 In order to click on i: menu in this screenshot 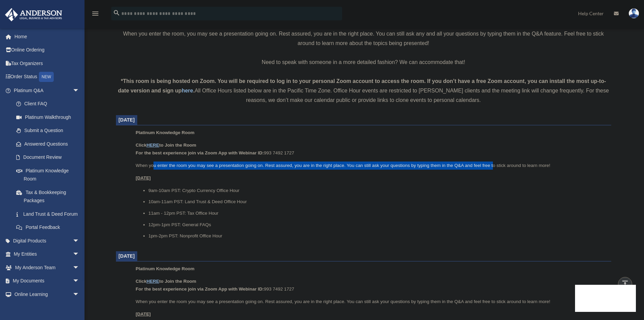, I will do `click(96, 13)`.